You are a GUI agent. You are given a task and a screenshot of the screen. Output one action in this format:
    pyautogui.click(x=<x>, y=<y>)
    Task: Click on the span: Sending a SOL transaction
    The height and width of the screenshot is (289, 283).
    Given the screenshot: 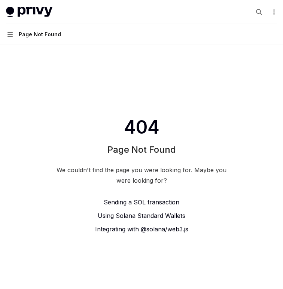 What is the action you would take?
    pyautogui.click(x=141, y=202)
    